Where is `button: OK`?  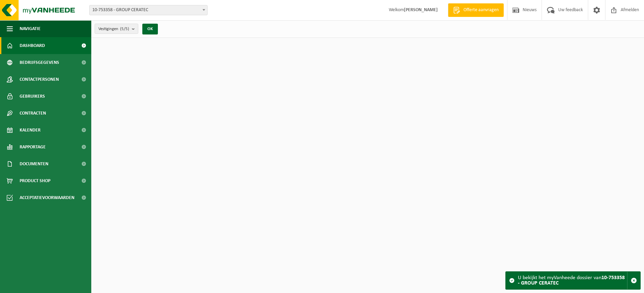 button: OK is located at coordinates (150, 29).